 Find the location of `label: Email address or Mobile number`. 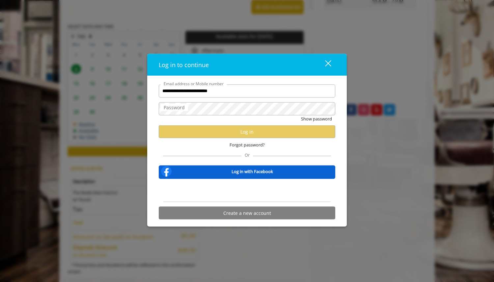

label: Email address or Mobile number is located at coordinates (194, 83).